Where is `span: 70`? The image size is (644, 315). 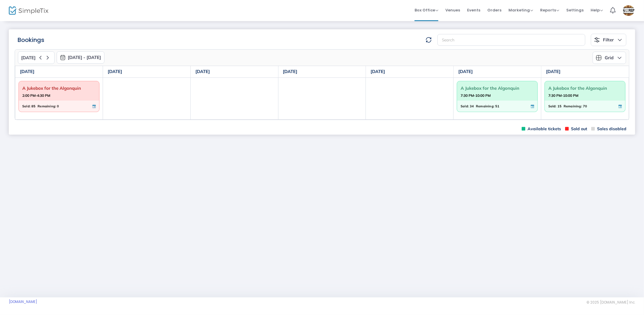
span: 70 is located at coordinates (585, 106).